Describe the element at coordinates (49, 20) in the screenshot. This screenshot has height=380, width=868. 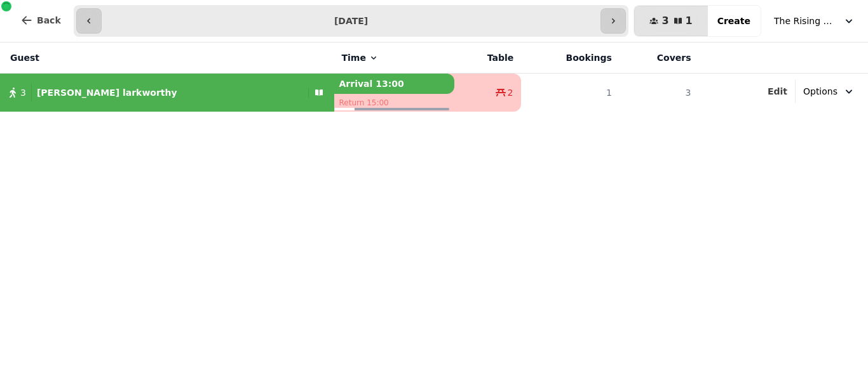
I see `span: Back` at that location.